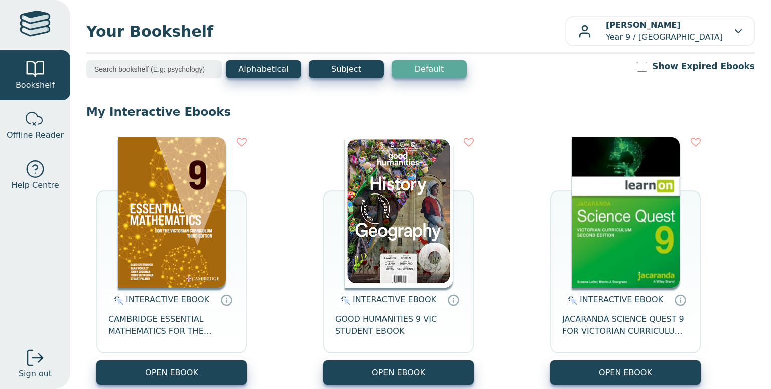 The image size is (771, 389). Describe the element at coordinates (625, 326) in the screenshot. I see `span: JACARANDA SCIENCE QUEST 9 FOR VICTORIAN CURRICULUM LEARNON 2E EBOOK` at that location.